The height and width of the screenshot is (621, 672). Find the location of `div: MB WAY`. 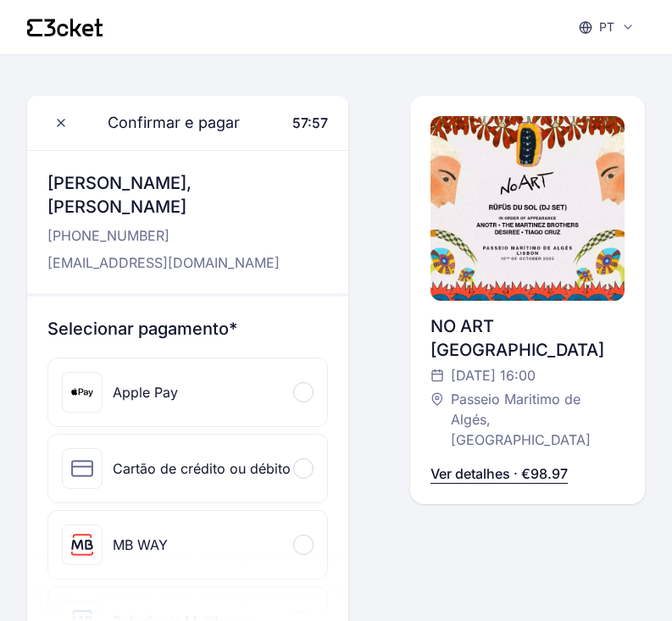

div: MB WAY is located at coordinates (140, 544).